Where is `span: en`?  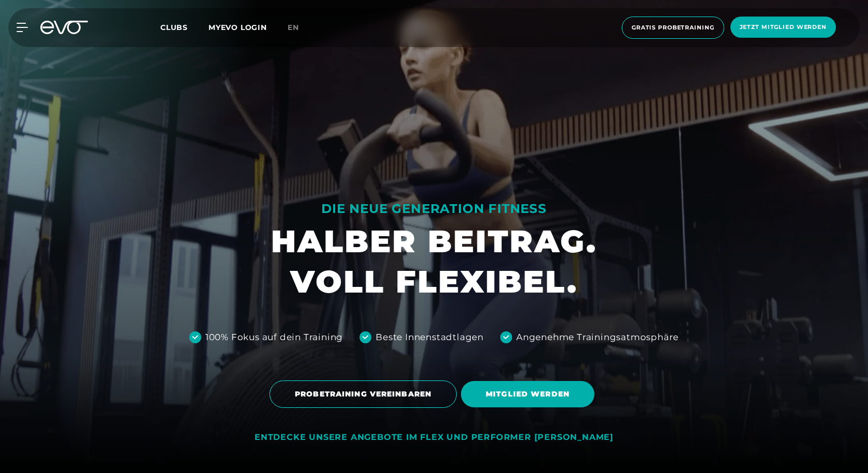 span: en is located at coordinates (294, 28).